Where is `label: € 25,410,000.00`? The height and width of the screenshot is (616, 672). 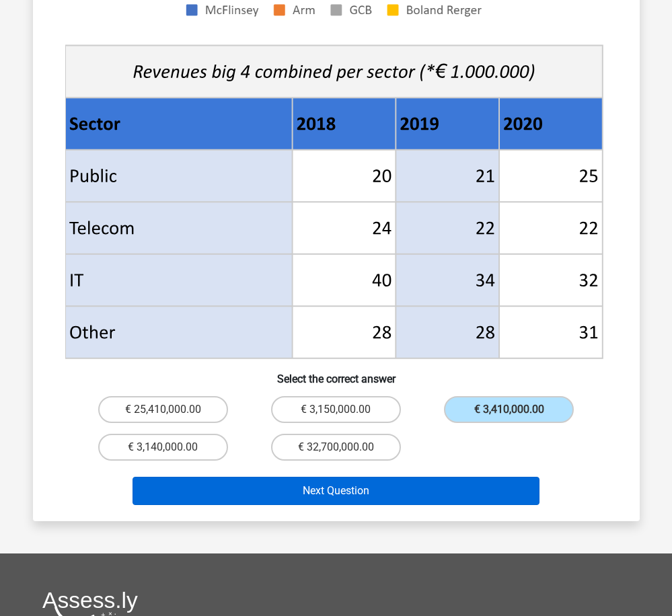
label: € 25,410,000.00 is located at coordinates (162, 410).